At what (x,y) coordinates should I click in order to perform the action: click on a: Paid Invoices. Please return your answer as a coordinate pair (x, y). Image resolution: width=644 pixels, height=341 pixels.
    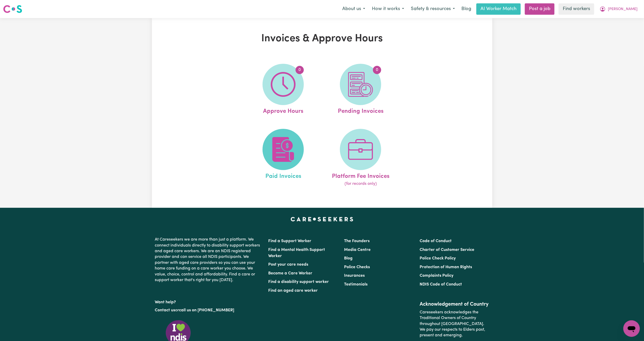
    Looking at the image, I should click on (283, 158).